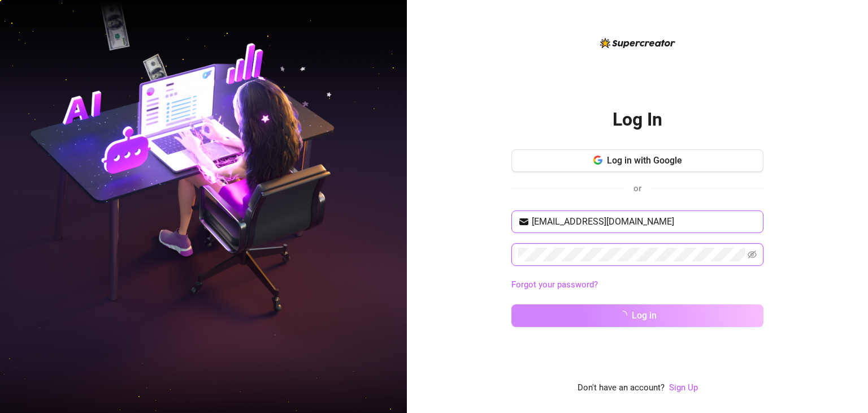  Describe the element at coordinates (637, 119) in the screenshot. I see `h2: Log In` at that location.